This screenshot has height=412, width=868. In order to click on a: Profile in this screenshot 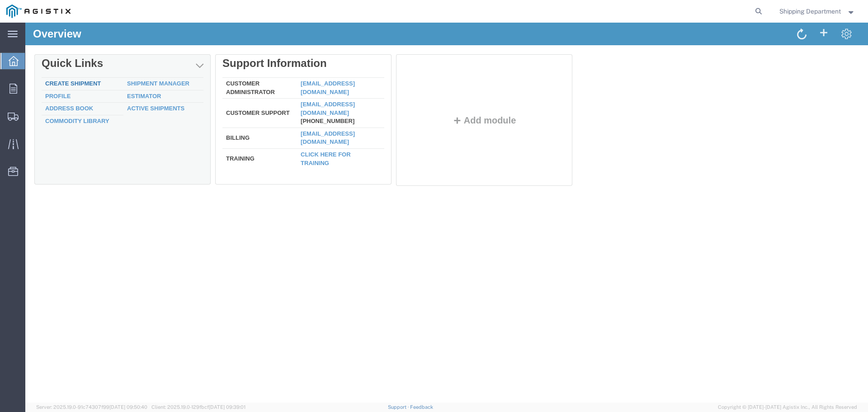, I will do `click(33, 73)`.